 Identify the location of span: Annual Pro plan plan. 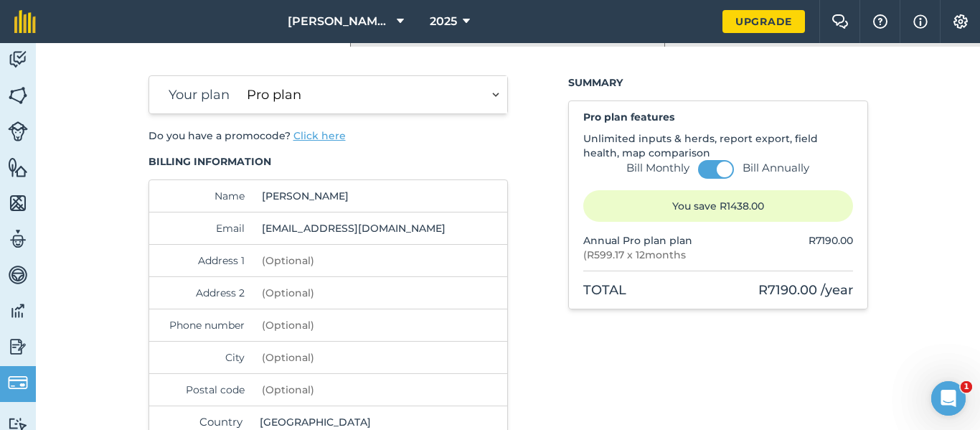
(638, 240).